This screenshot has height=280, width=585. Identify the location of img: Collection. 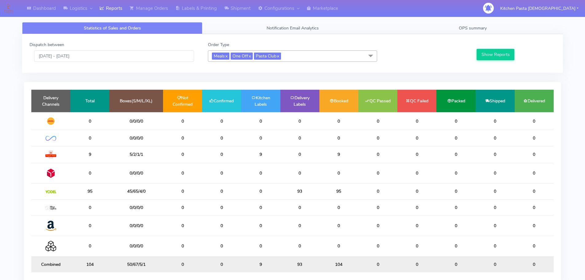
(51, 245).